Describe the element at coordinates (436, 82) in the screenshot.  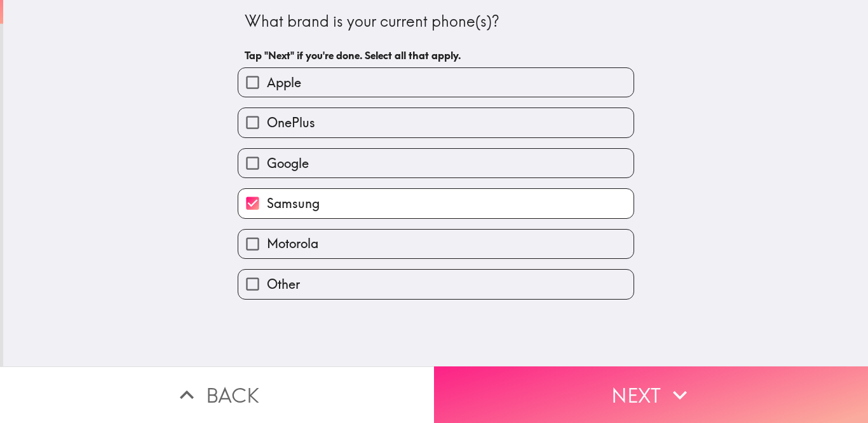
I see `button: Apple` at that location.